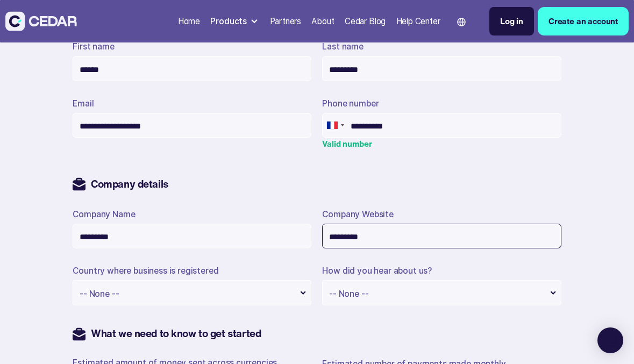 Image resolution: width=634 pixels, height=364 pixels. What do you see at coordinates (83, 103) in the screenshot?
I see `label: Email` at bounding box center [83, 103].